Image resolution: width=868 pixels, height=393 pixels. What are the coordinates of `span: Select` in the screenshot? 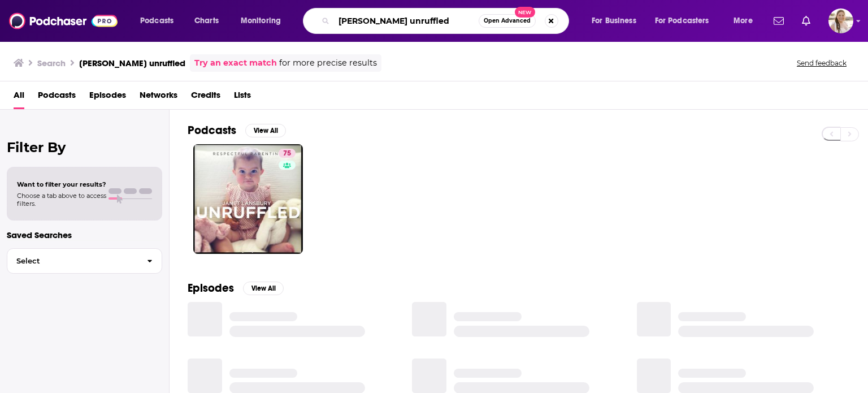 It's located at (72, 261).